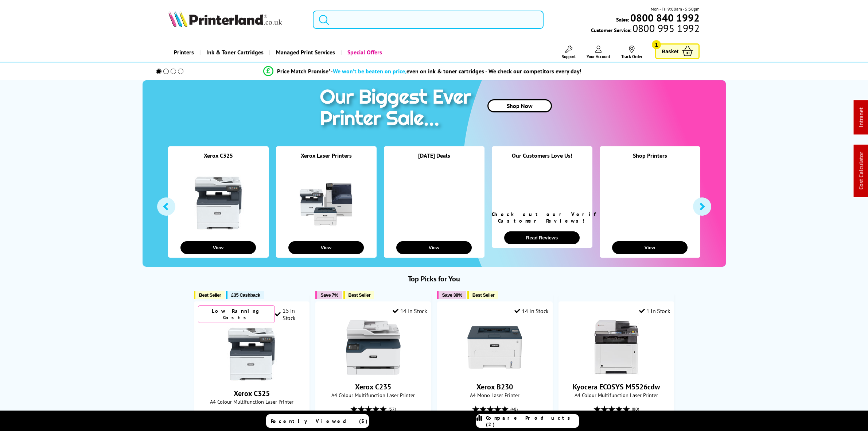  What do you see at coordinates (252, 354) in the screenshot?
I see `img: Xerox C325` at bounding box center [252, 354].